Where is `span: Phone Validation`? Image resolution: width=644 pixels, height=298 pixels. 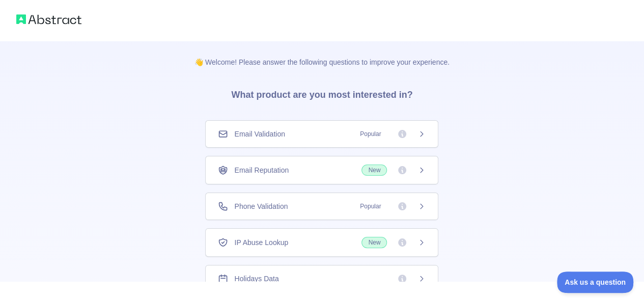
span: Phone Validation is located at coordinates (260, 207).